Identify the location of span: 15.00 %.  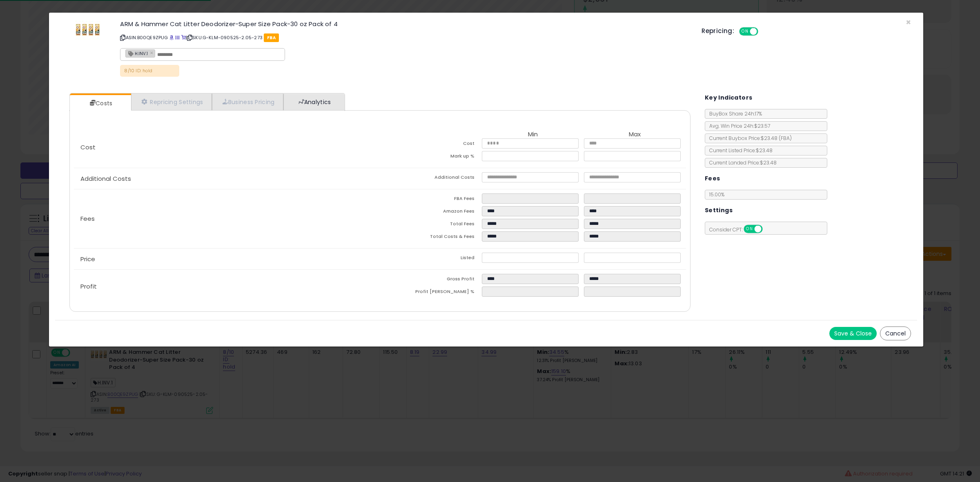
(716, 194).